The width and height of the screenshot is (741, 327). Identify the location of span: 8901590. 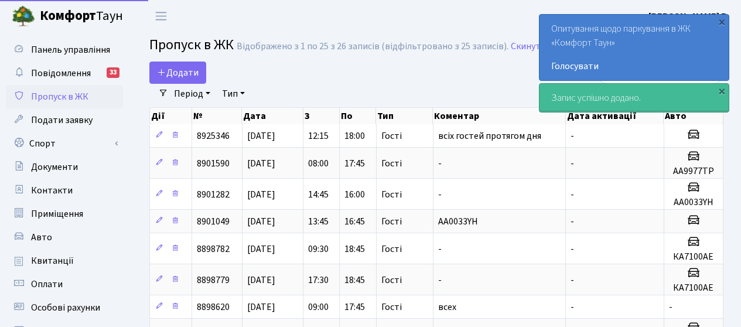
(213, 164).